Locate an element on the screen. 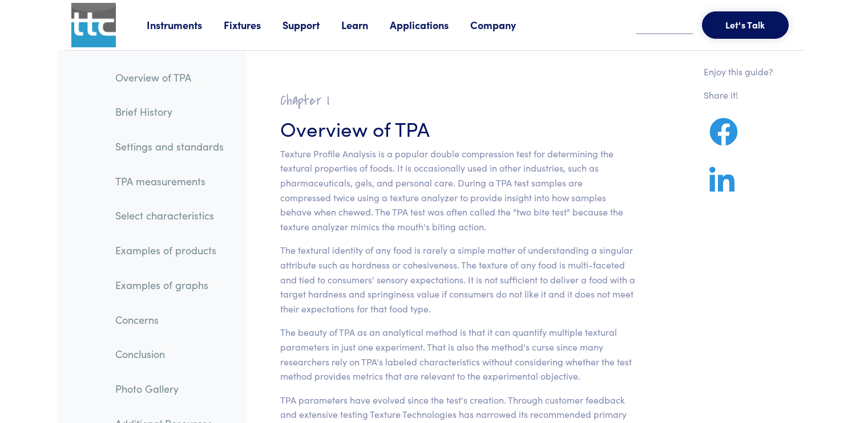 This screenshot has height=423, width=868. p: Enjoy this guide? is located at coordinates (738, 72).